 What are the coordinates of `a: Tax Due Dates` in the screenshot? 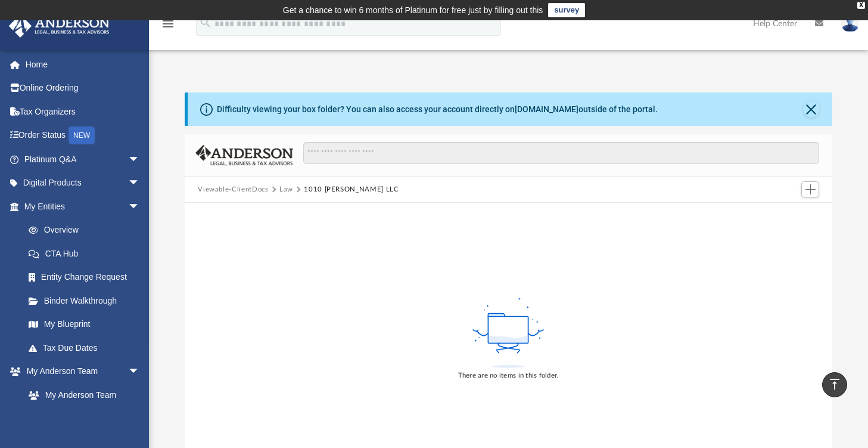 It's located at (87, 348).